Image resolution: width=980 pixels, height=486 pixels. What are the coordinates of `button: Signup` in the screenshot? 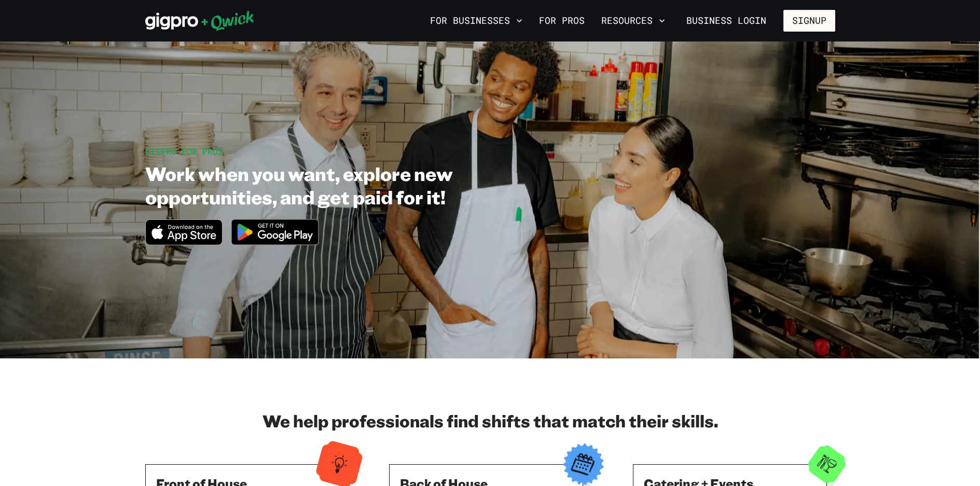 It's located at (809, 21).